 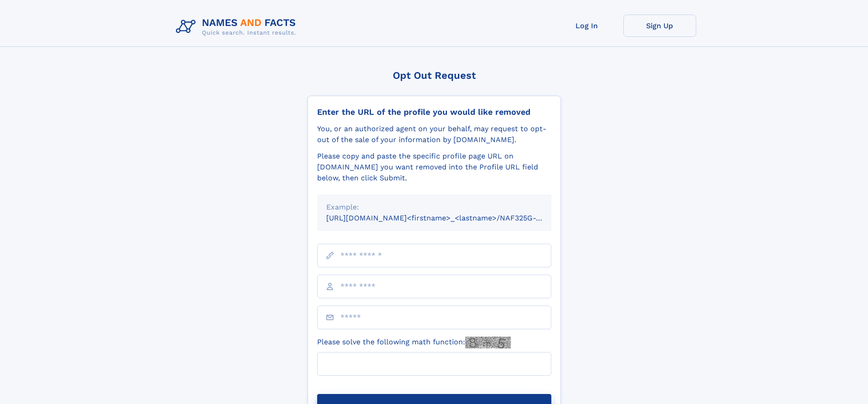 I want to click on a: Sign Up, so click(x=660, y=26).